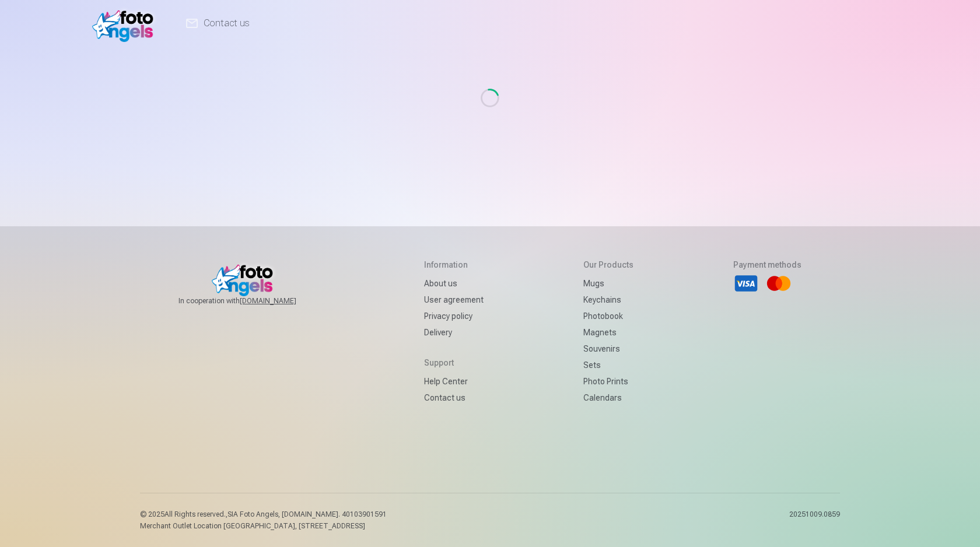 This screenshot has height=547, width=980. What do you see at coordinates (609, 284) in the screenshot?
I see `a: Mugs` at bounding box center [609, 284].